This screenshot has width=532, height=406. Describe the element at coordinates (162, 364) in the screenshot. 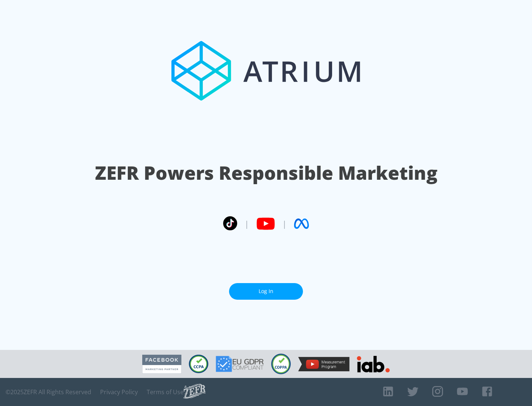

I see `img: Facebook Marketing Partner` at that location.